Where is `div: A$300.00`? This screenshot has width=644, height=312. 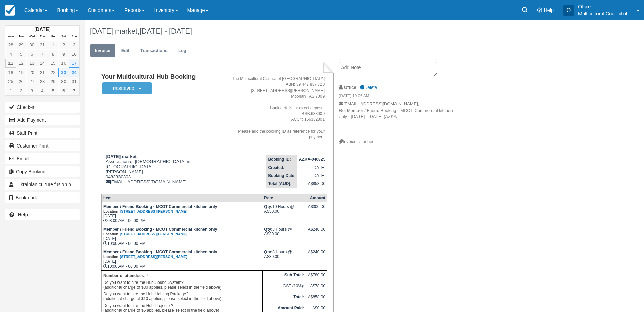
div: A$300.00 is located at coordinates (316, 209).